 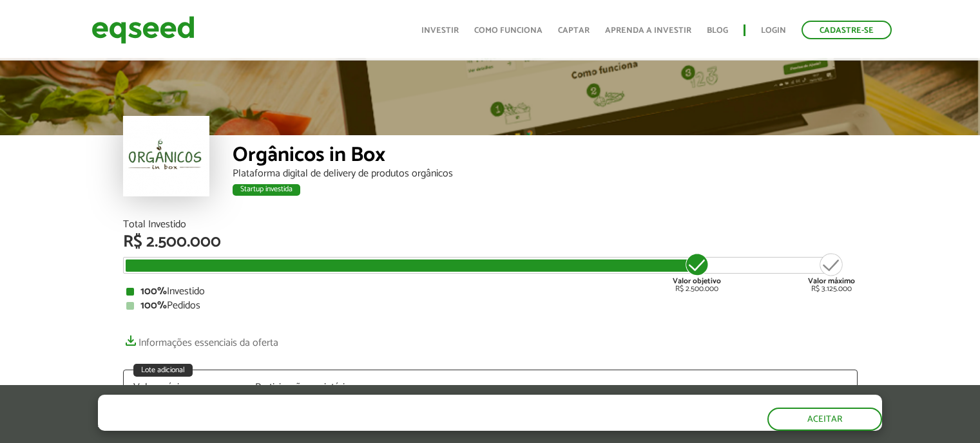 What do you see at coordinates (185, 388) in the screenshot?
I see `div: Valor máximo` at bounding box center [185, 388].